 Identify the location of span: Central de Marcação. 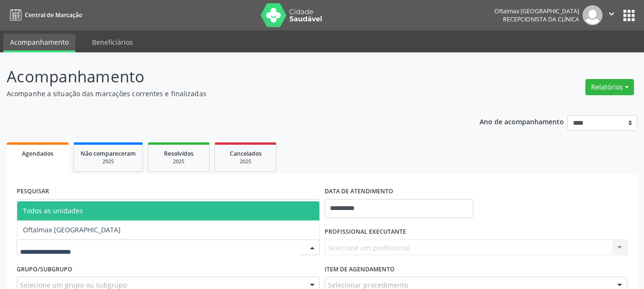
(53, 15).